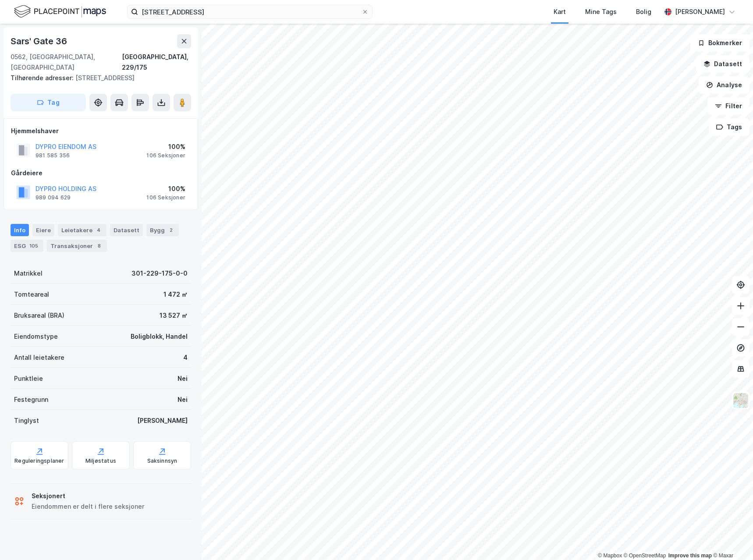 This screenshot has width=753, height=560. What do you see at coordinates (159, 337) in the screenshot?
I see `div: Boligblokk, Handel` at bounding box center [159, 337].